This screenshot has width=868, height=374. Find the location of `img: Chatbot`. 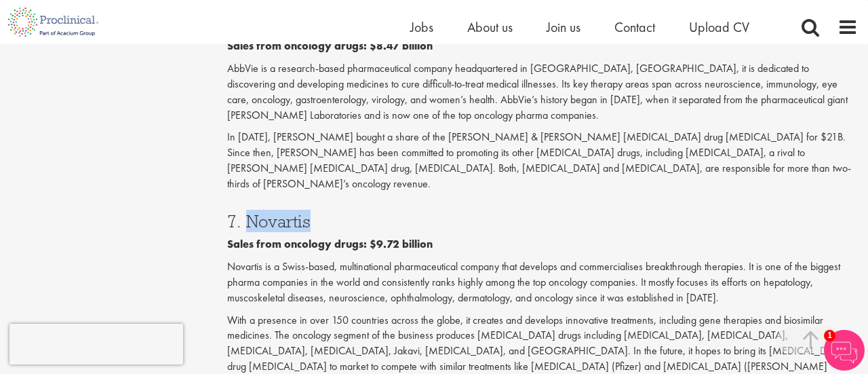

img: Chatbot is located at coordinates (844, 350).